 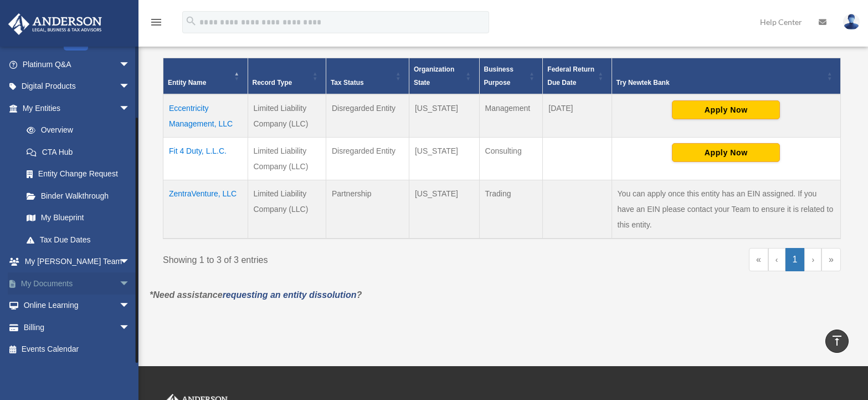 What do you see at coordinates (206, 76) in the screenshot?
I see `th: Entity Name: Activate to invert sorting` at bounding box center [206, 76].